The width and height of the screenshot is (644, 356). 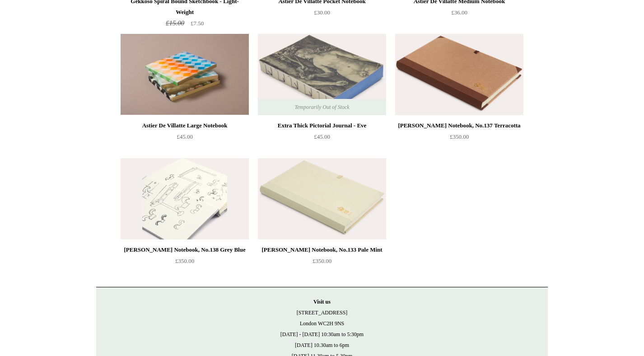 What do you see at coordinates (185, 74) in the screenshot?
I see `img: Astier De Villatte Large Notebook` at bounding box center [185, 74].